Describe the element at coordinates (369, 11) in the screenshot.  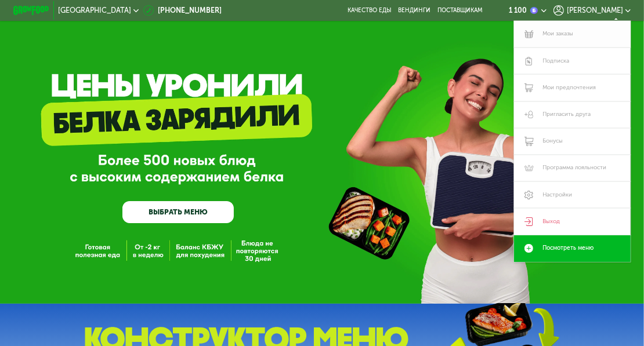
I see `a: Качество еды` at that location.